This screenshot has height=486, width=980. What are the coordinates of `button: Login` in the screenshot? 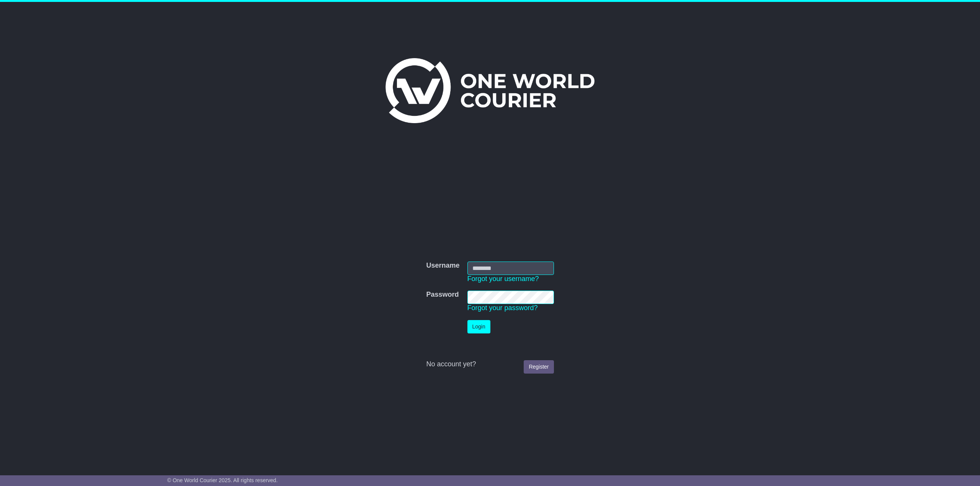 It's located at (478, 327).